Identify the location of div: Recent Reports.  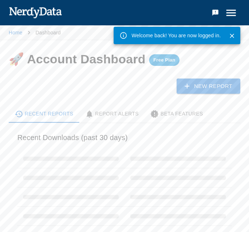
(44, 114).